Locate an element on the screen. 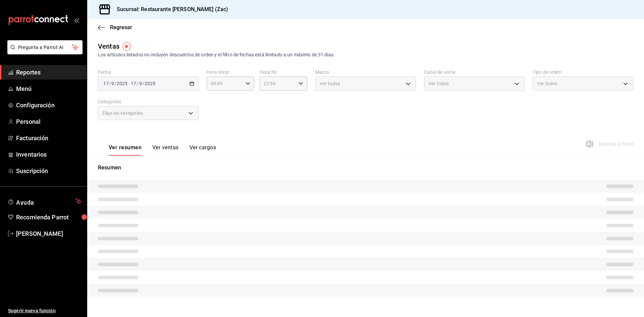 This screenshot has width=644, height=317. span: Reportes is located at coordinates (49, 72).